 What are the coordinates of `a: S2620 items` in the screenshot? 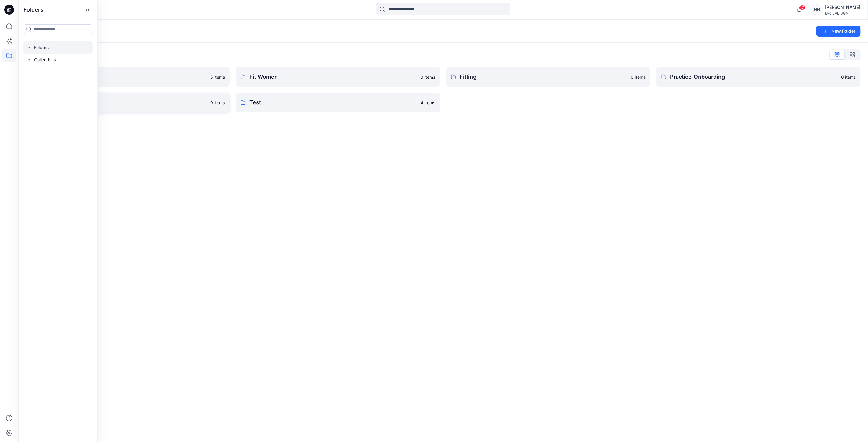 It's located at (128, 102).